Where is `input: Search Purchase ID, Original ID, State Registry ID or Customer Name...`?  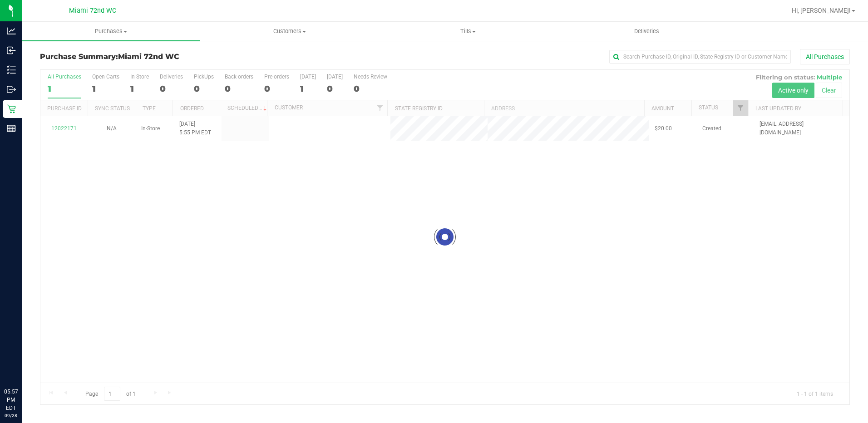
input: Search Purchase ID, Original ID, State Registry ID or Customer Name... is located at coordinates (700, 57).